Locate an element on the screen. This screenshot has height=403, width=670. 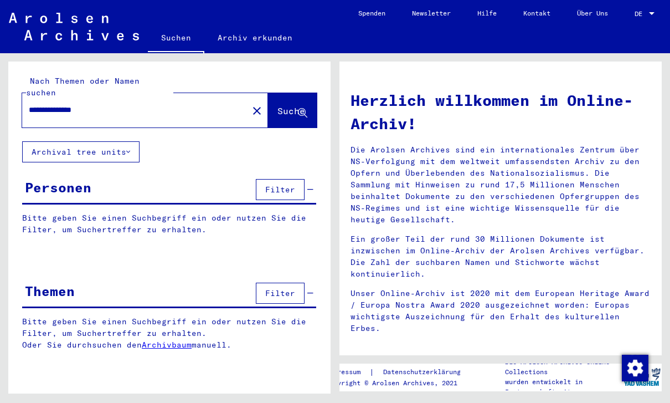
button: Archival tree units is located at coordinates (81, 152).